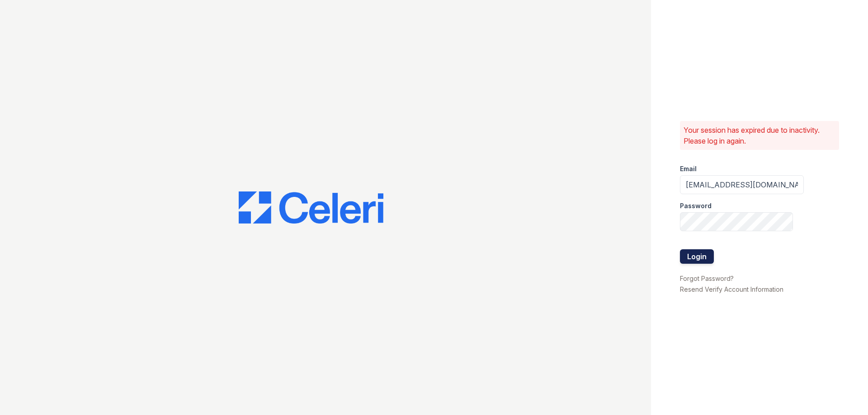 The image size is (868, 415). I want to click on label: Email, so click(688, 169).